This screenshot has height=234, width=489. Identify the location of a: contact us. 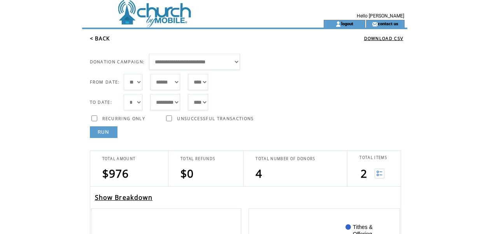
(388, 23).